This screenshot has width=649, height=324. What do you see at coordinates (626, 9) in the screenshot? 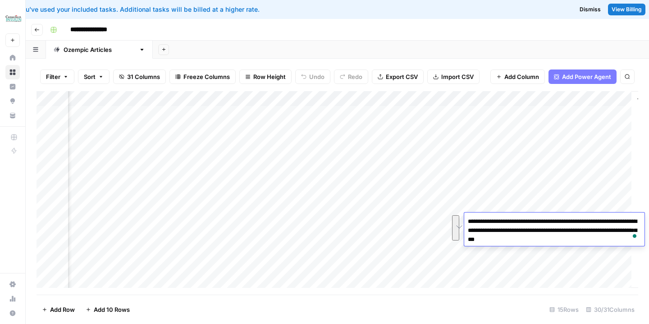
I see `span: View Billing` at bounding box center [626, 9].